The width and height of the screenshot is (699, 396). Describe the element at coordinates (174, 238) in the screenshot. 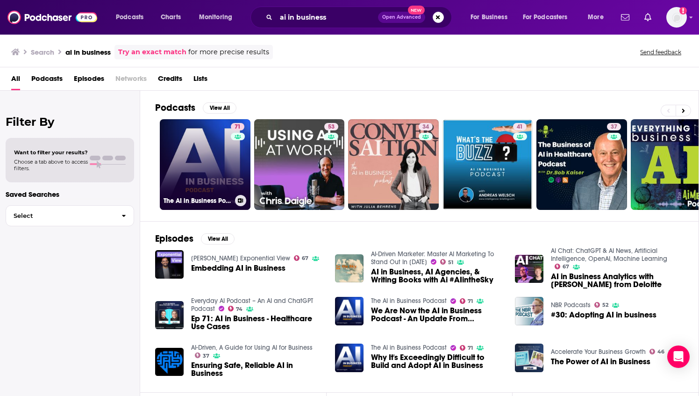

I see `h2: Episodes` at that location.